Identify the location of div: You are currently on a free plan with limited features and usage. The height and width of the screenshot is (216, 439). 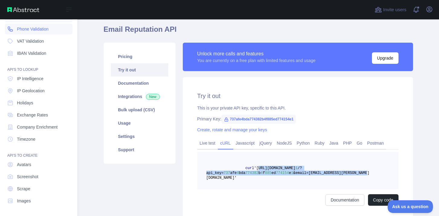
(256, 60).